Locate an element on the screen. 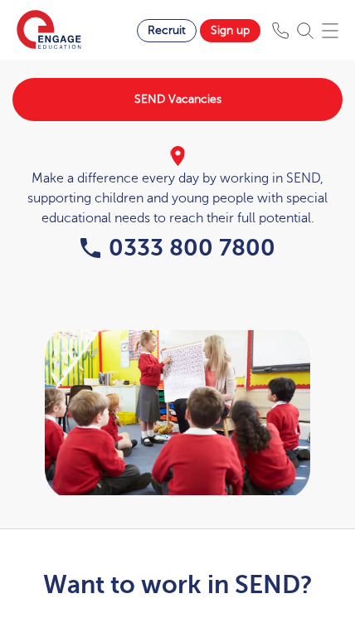 Image resolution: width=355 pixels, height=618 pixels. img: Engage Education is located at coordinates (49, 31).